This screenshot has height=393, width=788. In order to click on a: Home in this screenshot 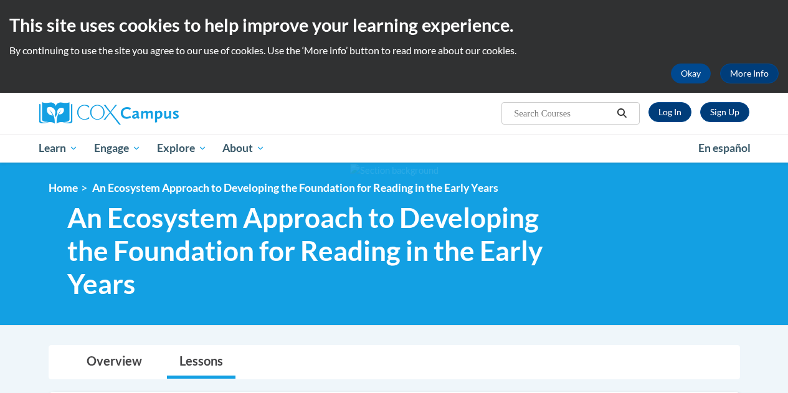, I will do `click(63, 187)`.